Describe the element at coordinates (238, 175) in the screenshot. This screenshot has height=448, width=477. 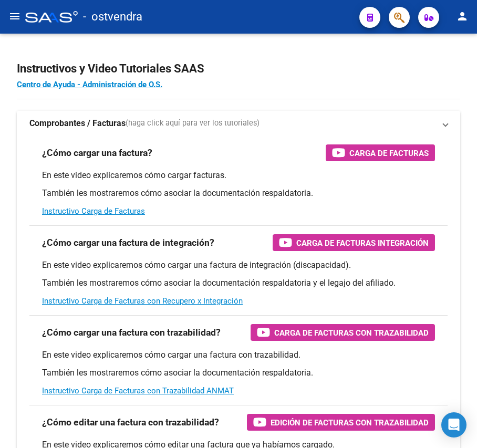
I see `p: En este video explicaremos cómo cargar facturas.` at that location.